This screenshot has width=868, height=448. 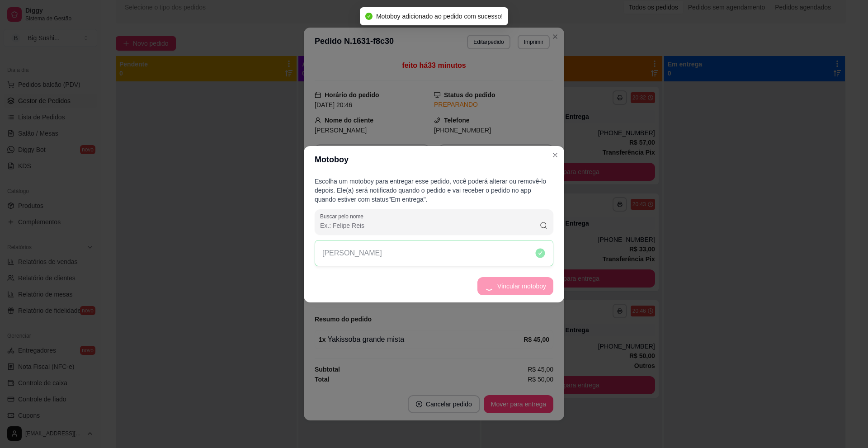 What do you see at coordinates (369, 16) in the screenshot?
I see `span: check-circle` at bounding box center [369, 16].